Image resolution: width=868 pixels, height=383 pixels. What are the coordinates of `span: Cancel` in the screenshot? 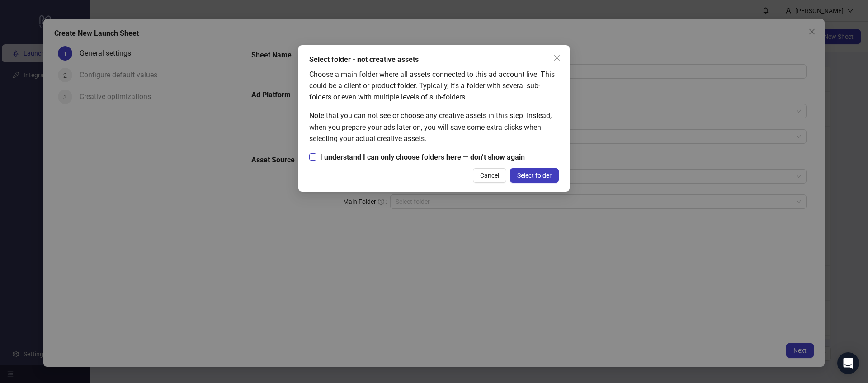 It's located at (490, 175).